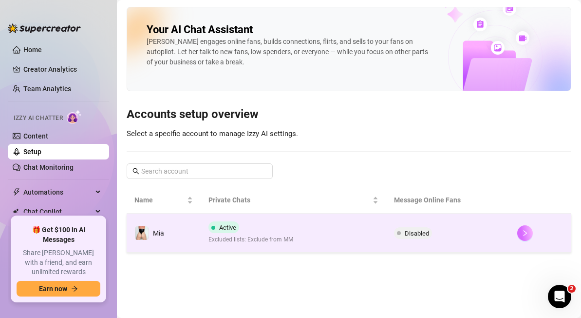  Describe the element at coordinates (44, 28) in the screenshot. I see `img: logo-BBDzfeDw.svg` at that location.